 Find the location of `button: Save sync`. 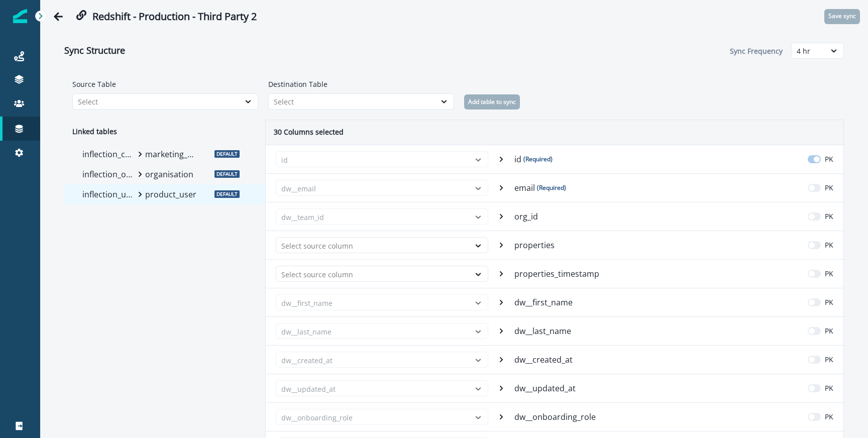

button: Save sync is located at coordinates (842, 17).